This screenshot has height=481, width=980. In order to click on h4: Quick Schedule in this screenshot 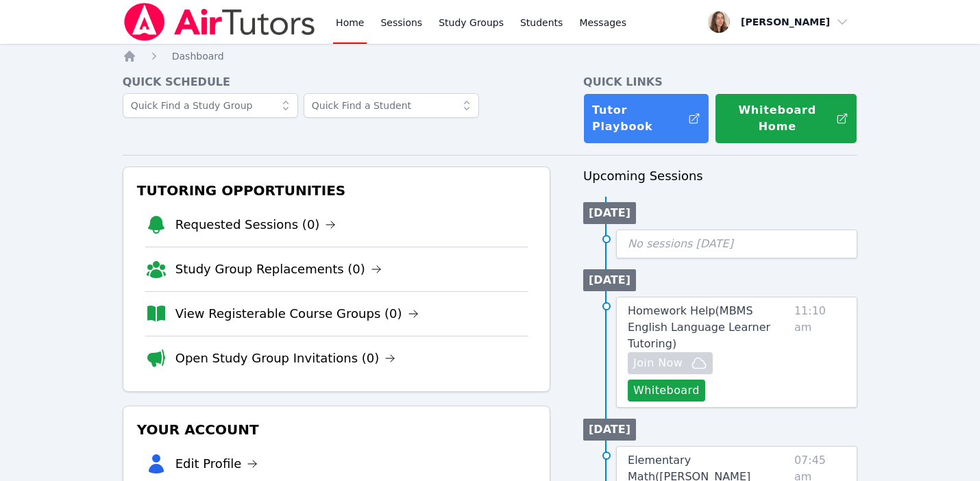, I will do `click(336, 82)`.